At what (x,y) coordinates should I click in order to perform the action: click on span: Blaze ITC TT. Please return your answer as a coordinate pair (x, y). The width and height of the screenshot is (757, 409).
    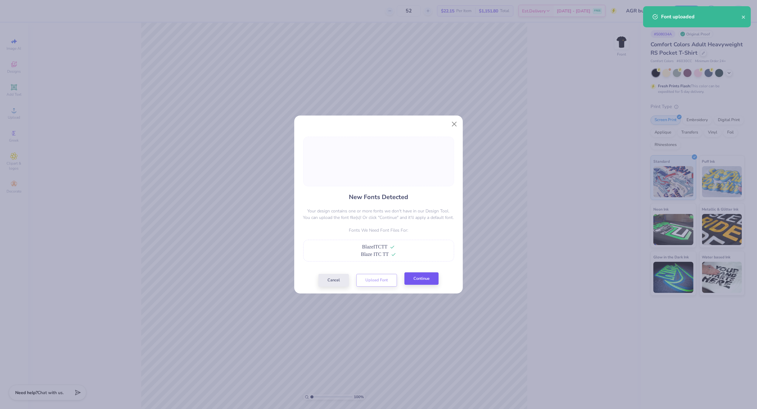
    Looking at the image, I should click on (375, 254).